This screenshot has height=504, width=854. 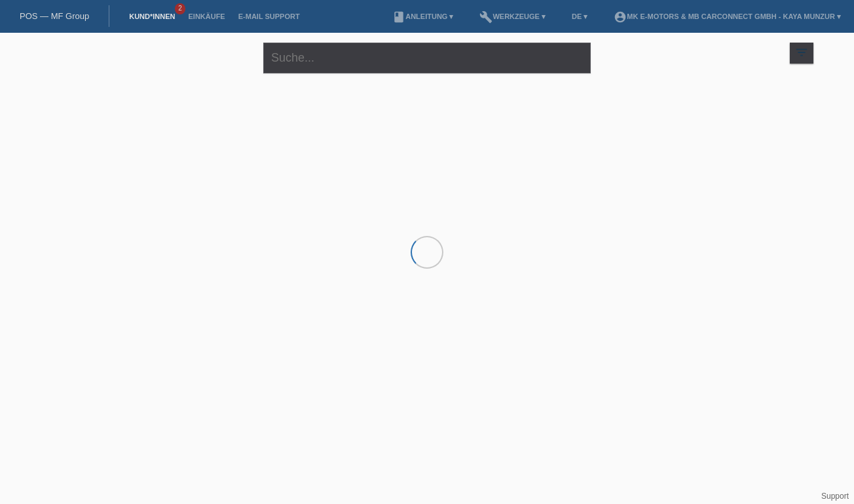 What do you see at coordinates (580, 17) in the screenshot?
I see `a: DE ▾` at bounding box center [580, 17].